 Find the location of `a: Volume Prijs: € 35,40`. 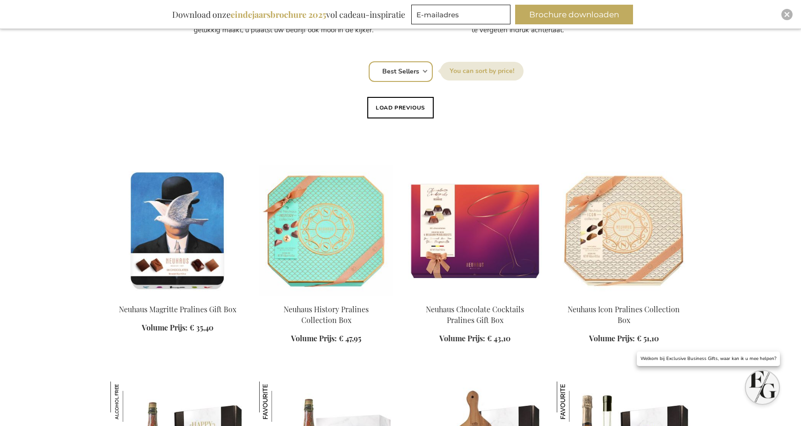

a: Volume Prijs: € 35,40 is located at coordinates (177, 327).